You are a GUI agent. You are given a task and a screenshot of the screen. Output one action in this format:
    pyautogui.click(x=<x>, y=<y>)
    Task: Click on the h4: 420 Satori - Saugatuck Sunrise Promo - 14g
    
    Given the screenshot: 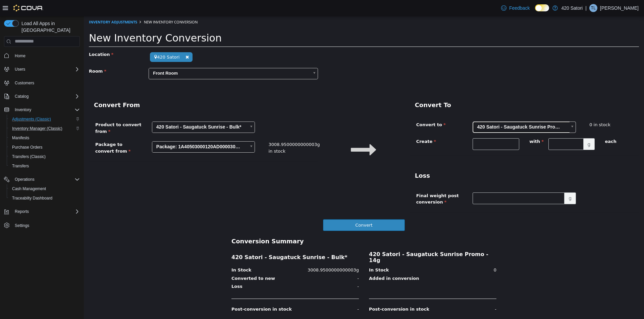 What is the action you would take?
    pyautogui.click(x=349, y=241)
    